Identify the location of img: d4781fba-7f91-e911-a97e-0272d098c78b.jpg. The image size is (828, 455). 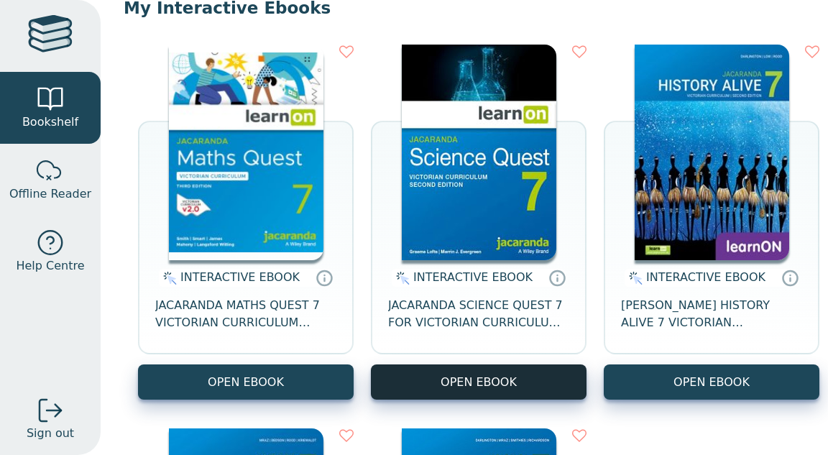
(711, 152).